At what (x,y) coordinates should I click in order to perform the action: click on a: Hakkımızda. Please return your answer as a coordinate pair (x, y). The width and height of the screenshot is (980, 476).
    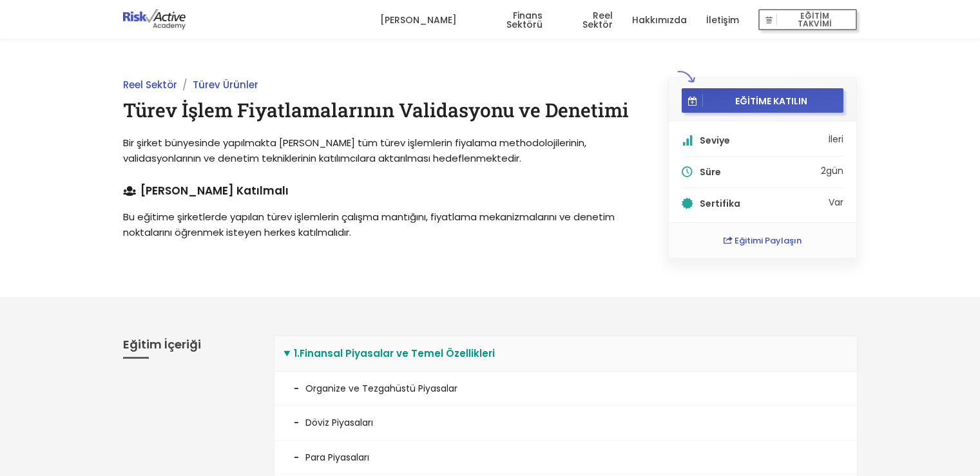
    Looking at the image, I should click on (660, 20).